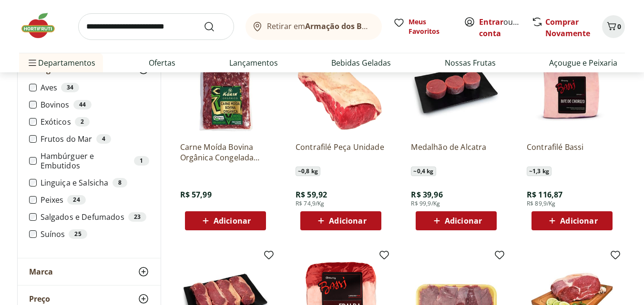 The width and height of the screenshot is (644, 305). Describe the element at coordinates (104, 139) in the screenshot. I see `div: 4` at that location.